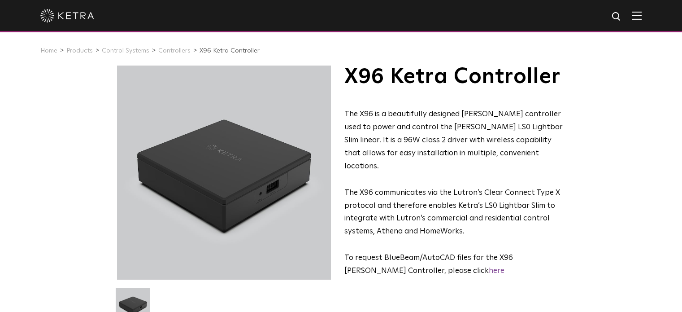  Describe the element at coordinates (67, 16) in the screenshot. I see `img: ketra-logo-2019-white` at that location.